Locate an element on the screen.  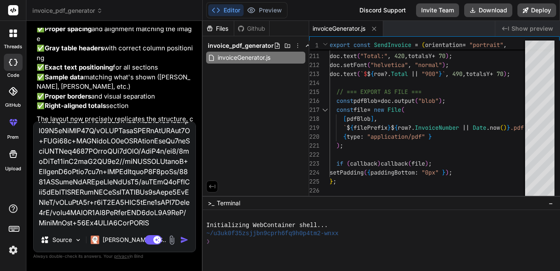
div: 212 is located at coordinates (314, 65).